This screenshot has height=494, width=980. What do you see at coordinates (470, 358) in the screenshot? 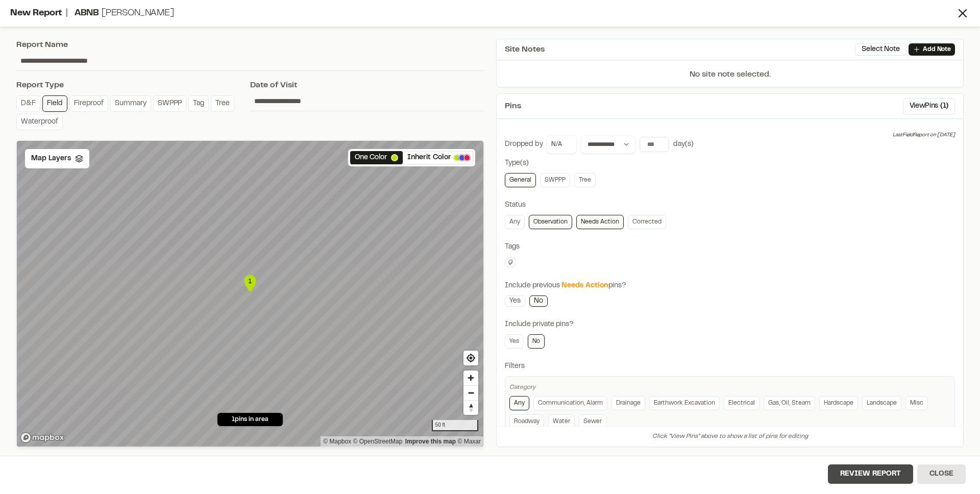
I see `span: Find my location` at bounding box center [470, 358].